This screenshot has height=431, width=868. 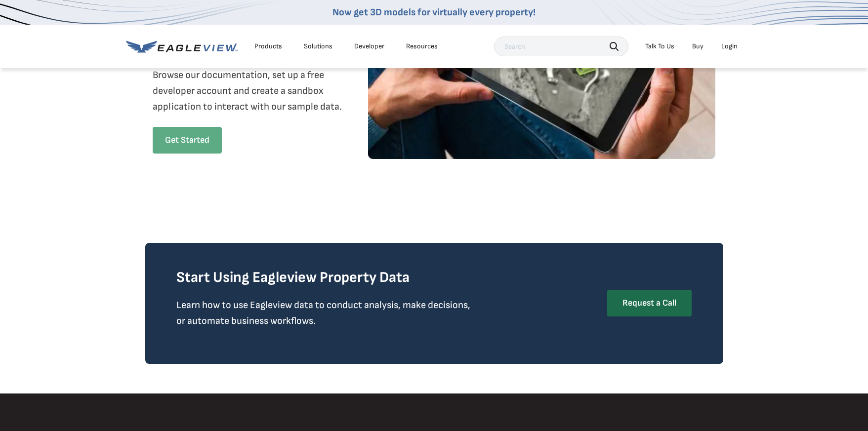 What do you see at coordinates (319, 46) in the screenshot?
I see `div: Solutions` at bounding box center [319, 46].